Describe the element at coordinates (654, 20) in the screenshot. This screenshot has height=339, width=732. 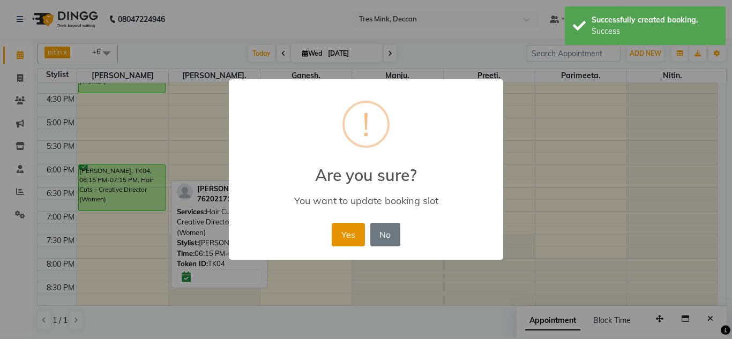
I see `div: Successfully created booking.` at that location.